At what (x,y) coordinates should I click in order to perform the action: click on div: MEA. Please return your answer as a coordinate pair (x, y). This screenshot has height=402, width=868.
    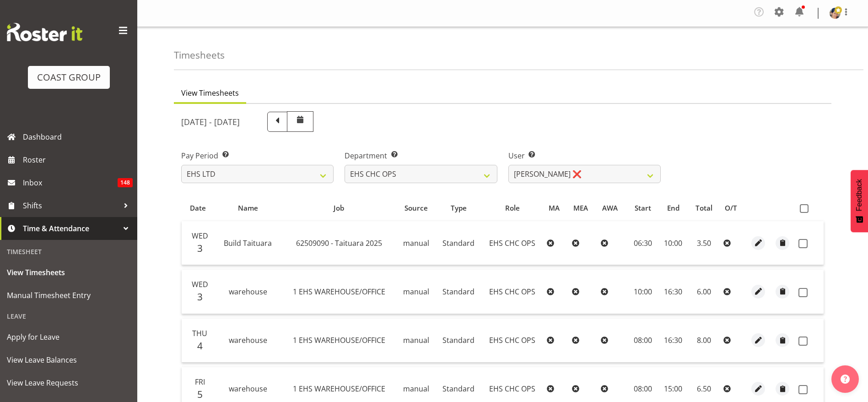
    Looking at the image, I should click on (583, 207).